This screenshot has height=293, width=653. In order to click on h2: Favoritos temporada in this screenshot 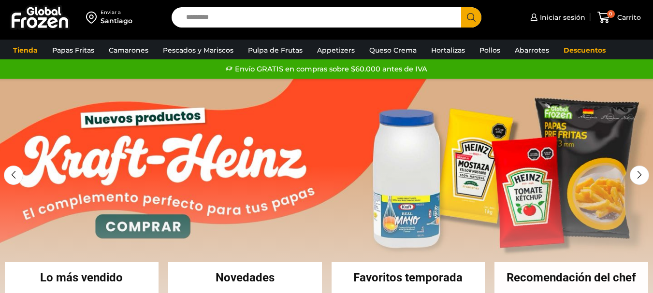, I will do `click(408, 278)`.